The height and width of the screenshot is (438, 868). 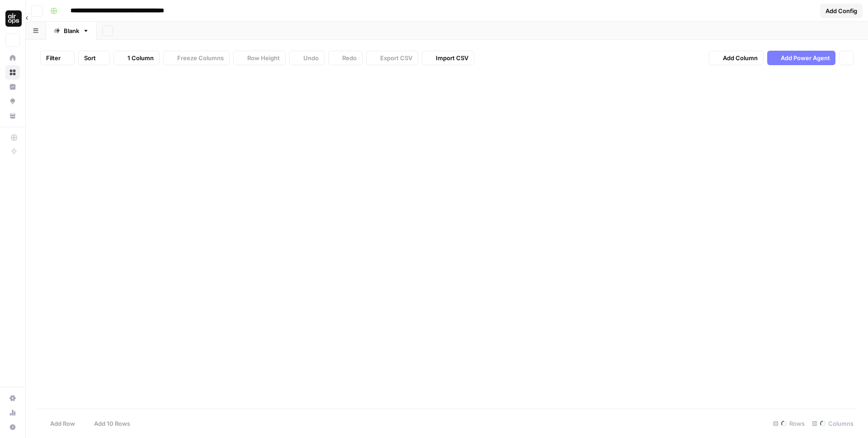 I want to click on a: Settings, so click(x=13, y=398).